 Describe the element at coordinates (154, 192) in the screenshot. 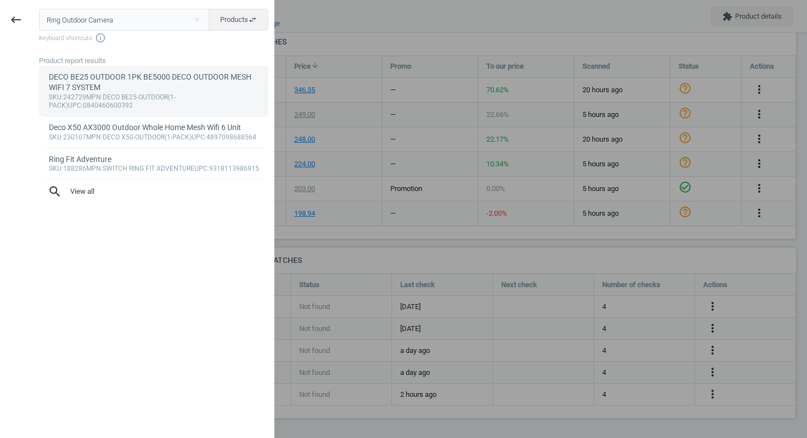

I see `span: View all` at that location.